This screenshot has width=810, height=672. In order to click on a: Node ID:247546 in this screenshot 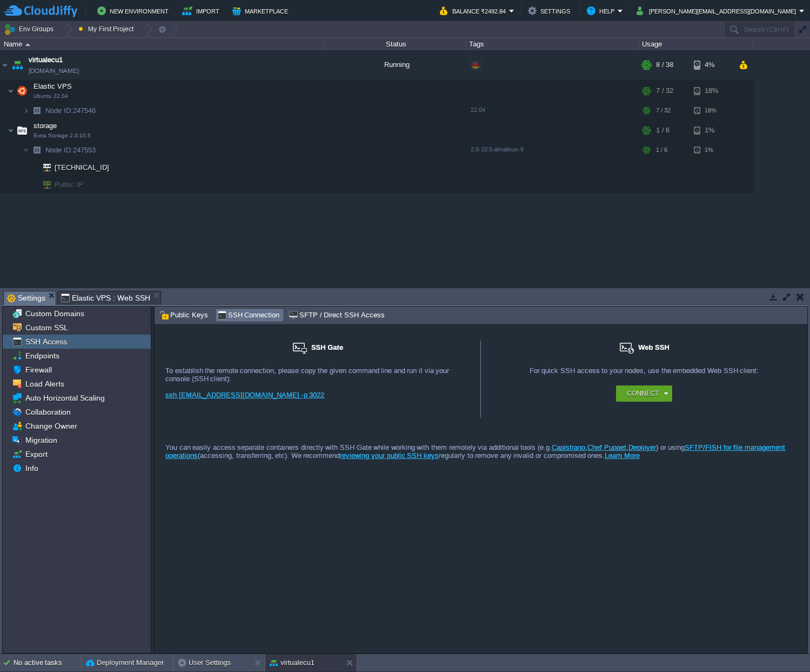, I will do `click(71, 110)`.